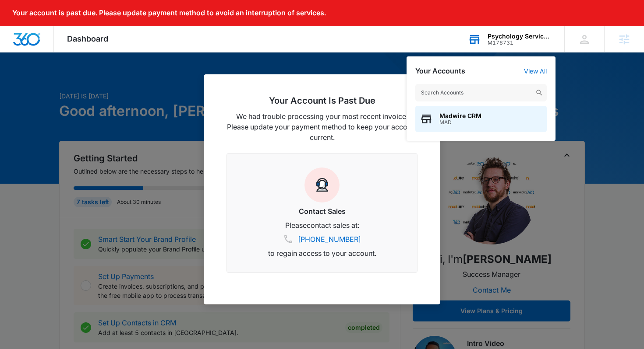  What do you see at coordinates (322, 239) in the screenshot?
I see `p: Please contact sales at: to regain access to your account.` at bounding box center [322, 239].